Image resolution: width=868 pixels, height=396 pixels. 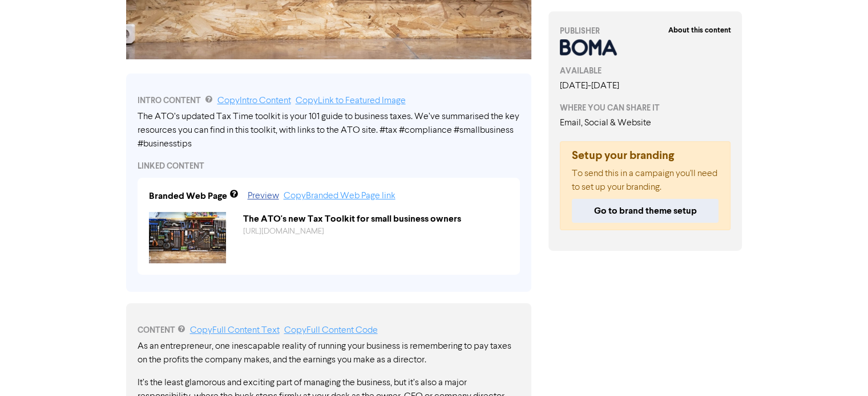 What do you see at coordinates (263, 196) in the screenshot?
I see `a: Preview` at bounding box center [263, 196].